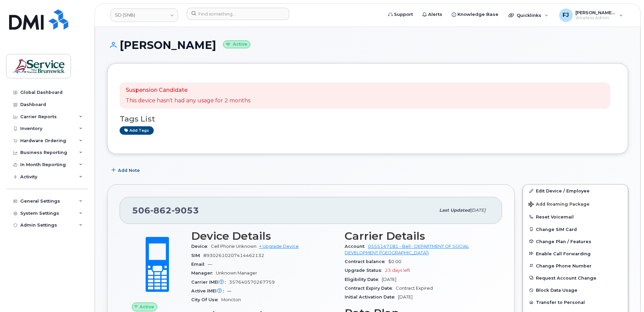  What do you see at coordinates (575, 229) in the screenshot?
I see `button: Change SIM Card` at bounding box center [575, 229].